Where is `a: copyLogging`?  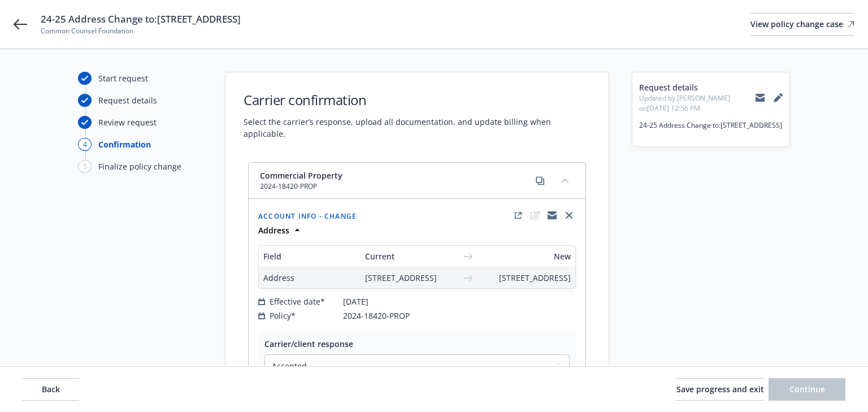
a: copyLogging is located at coordinates (552, 216).